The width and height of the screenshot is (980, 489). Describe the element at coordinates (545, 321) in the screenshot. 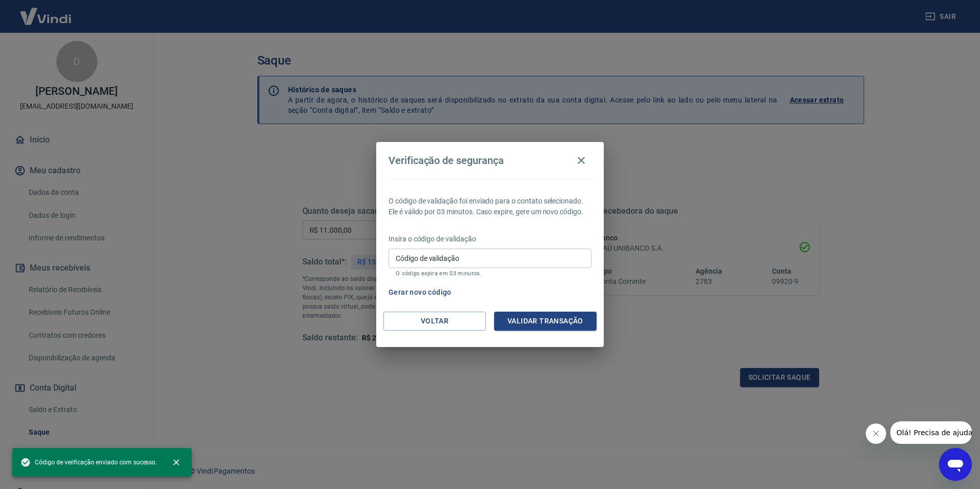

I see `button: Validar transação` at that location.